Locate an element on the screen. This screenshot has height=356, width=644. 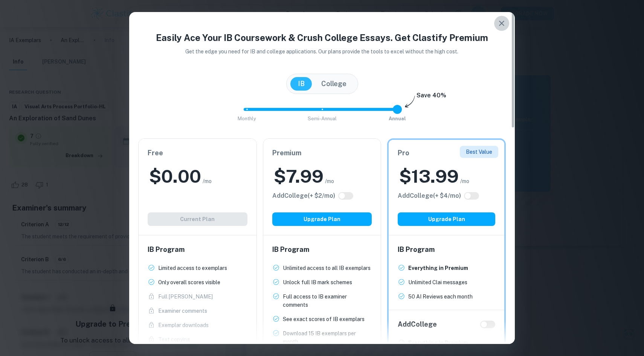
p: Examiner comments is located at coordinates (183, 311).